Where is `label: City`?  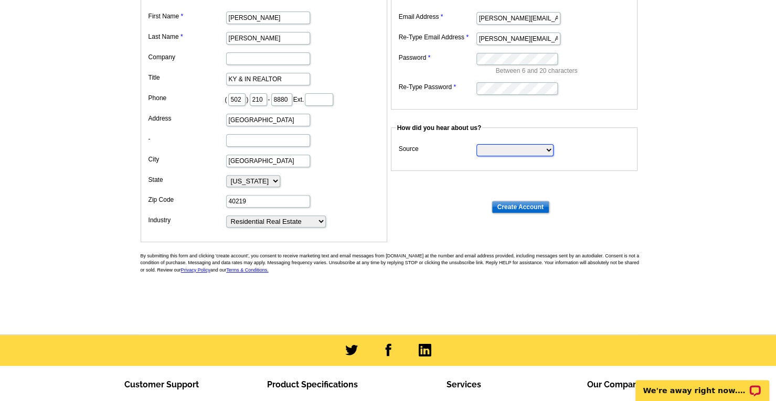
label: City is located at coordinates (187, 159).